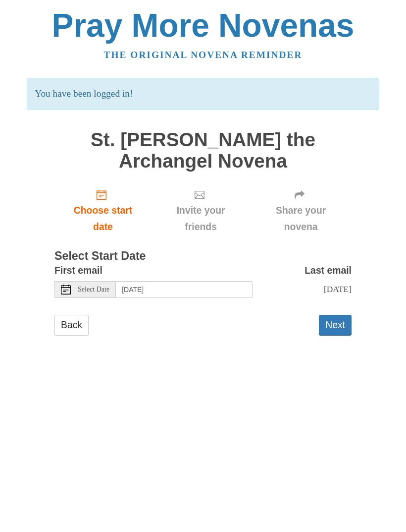 The height and width of the screenshot is (532, 406). I want to click on p: You have been logged in!, so click(202, 94).